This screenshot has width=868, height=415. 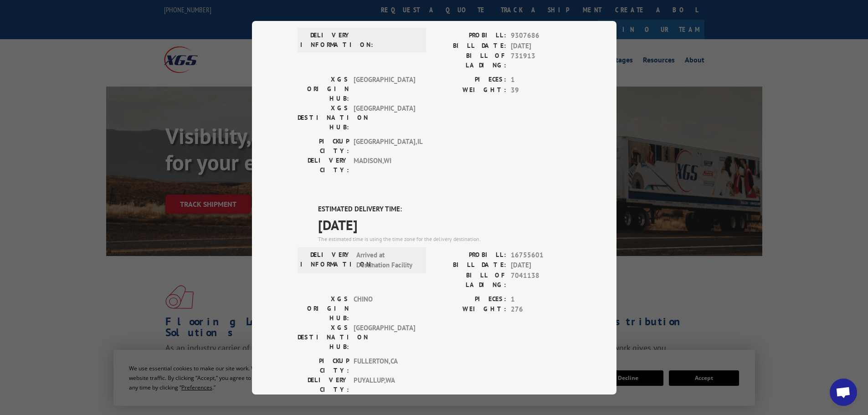 I want to click on div: The estimated time is using the time zone for the delivery destination., so click(x=444, y=239).